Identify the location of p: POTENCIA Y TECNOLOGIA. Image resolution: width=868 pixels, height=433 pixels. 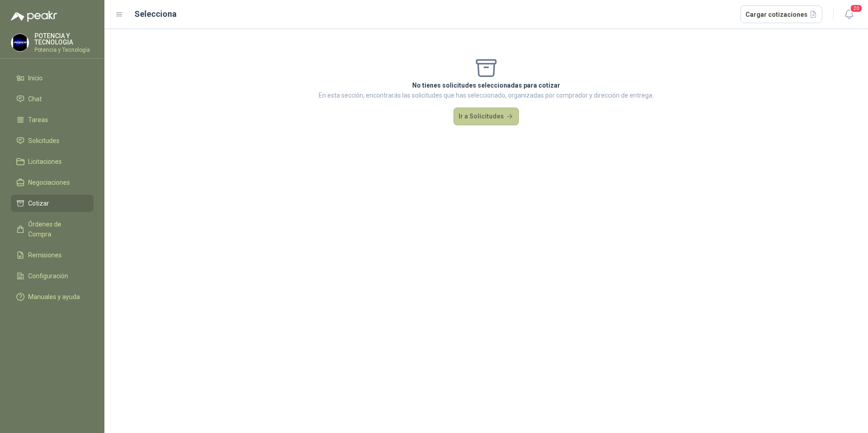
(64, 39).